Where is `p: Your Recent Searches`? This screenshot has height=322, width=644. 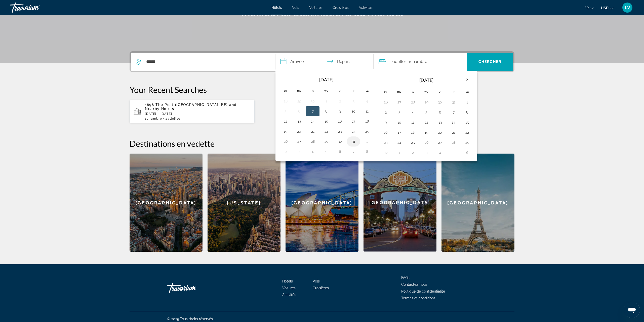 p: Your Recent Searches is located at coordinates (322, 89).